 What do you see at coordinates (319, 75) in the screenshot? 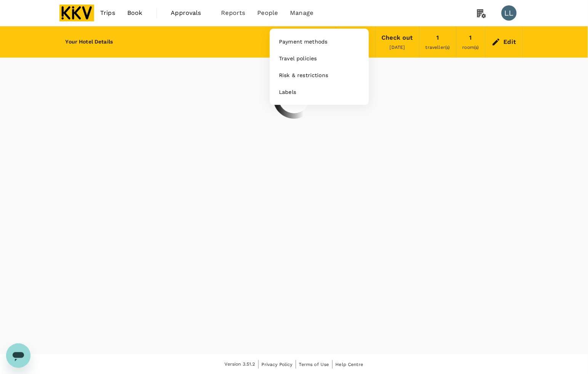
I see `a: Risk & restrictions` at bounding box center [319, 75].